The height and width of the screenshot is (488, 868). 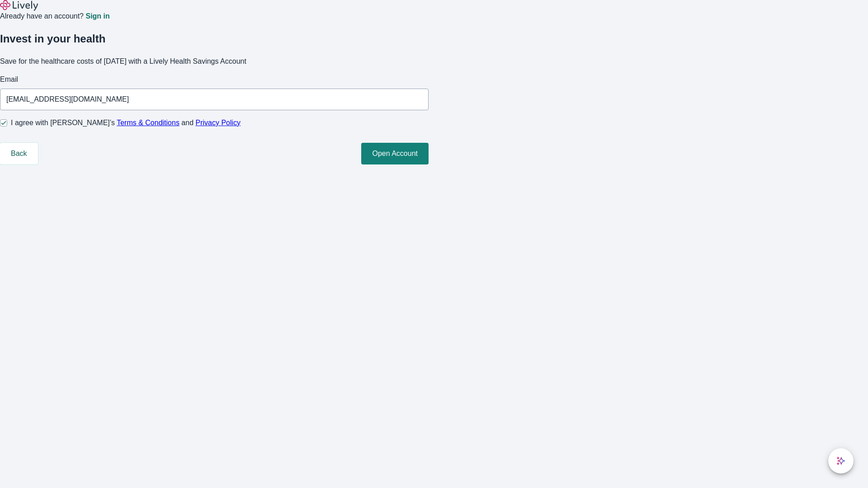 What do you see at coordinates (841, 461) in the screenshot?
I see `svg: Lively AI Assistant` at bounding box center [841, 461].